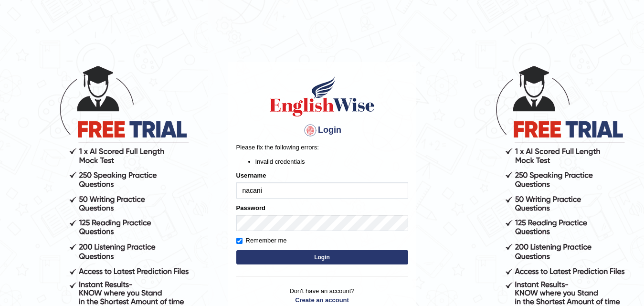 Image resolution: width=644 pixels, height=306 pixels. Describe the element at coordinates (251, 175) in the screenshot. I see `label: Username` at that location.